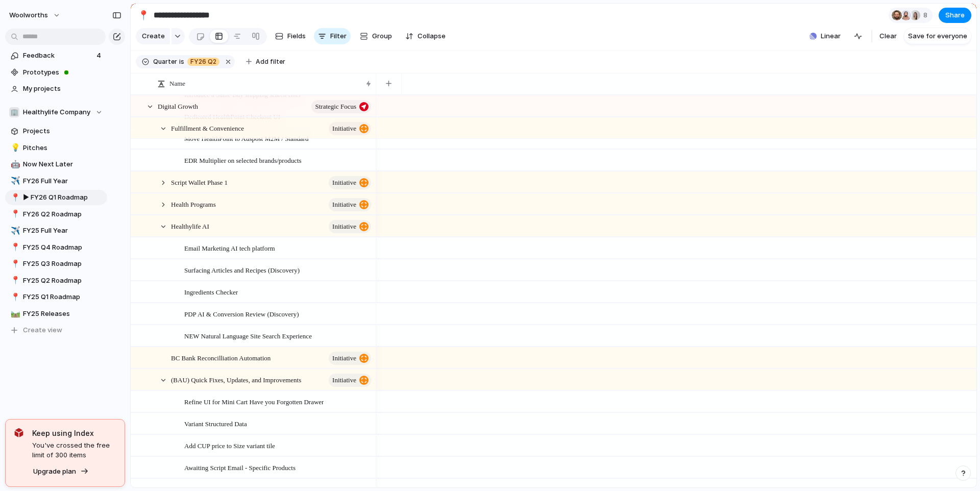 This screenshot has height=491, width=980. What do you see at coordinates (56, 112) in the screenshot?
I see `button: 🏢Healthylife Company` at bounding box center [56, 112].